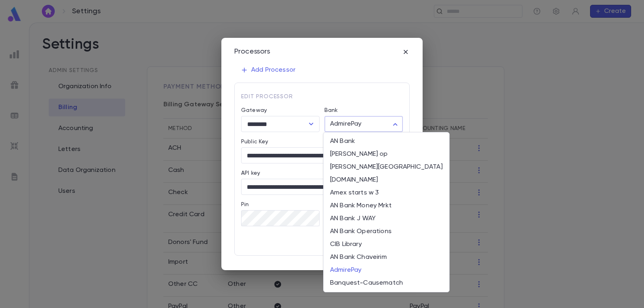  Describe the element at coordinates (386, 232) in the screenshot. I see `span: AN Bank Operations` at that location.